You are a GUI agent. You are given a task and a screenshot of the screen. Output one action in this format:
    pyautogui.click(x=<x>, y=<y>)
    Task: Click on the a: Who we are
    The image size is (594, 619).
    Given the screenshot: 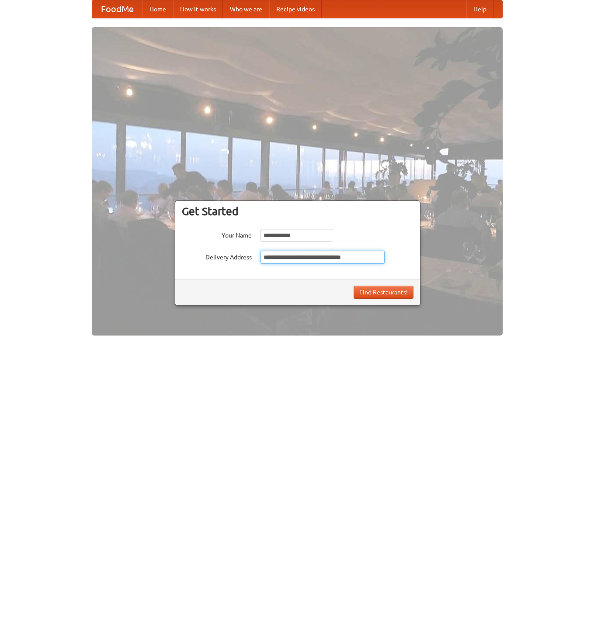 What is the action you would take?
    pyautogui.click(x=246, y=9)
    